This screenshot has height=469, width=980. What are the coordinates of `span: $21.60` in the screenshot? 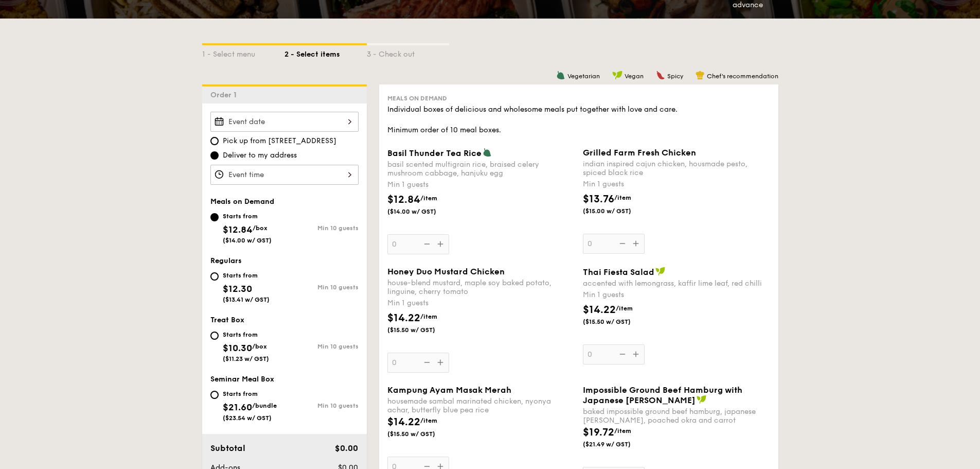 It's located at (237, 407).